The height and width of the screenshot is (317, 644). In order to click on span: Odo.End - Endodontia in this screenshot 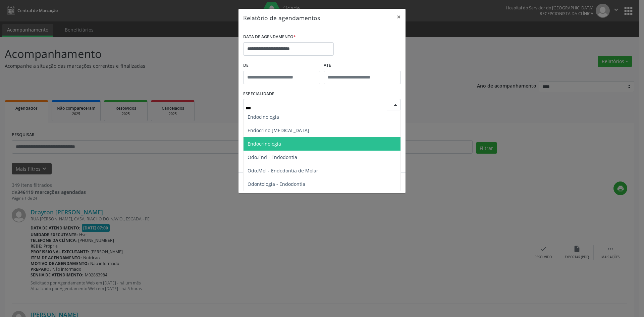, I will do `click(272, 157)`.